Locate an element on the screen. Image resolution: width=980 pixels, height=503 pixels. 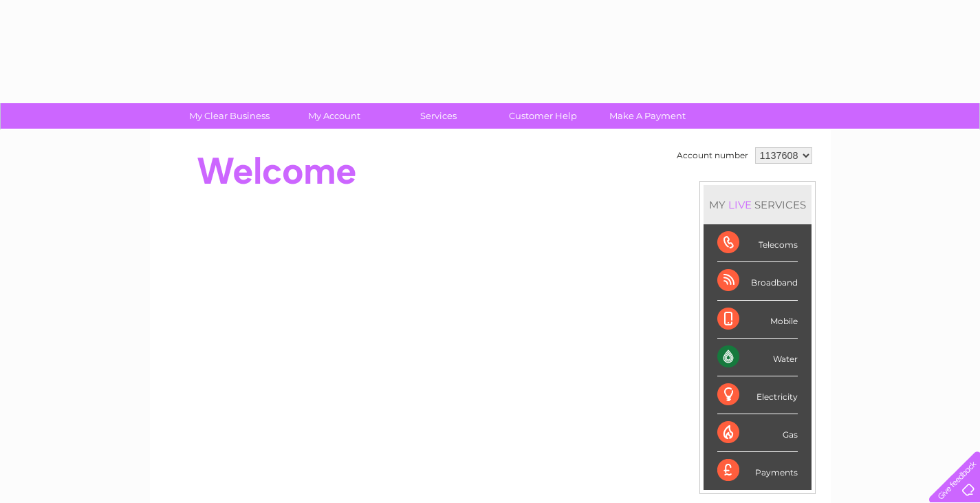
div: Broadband is located at coordinates (757, 281).